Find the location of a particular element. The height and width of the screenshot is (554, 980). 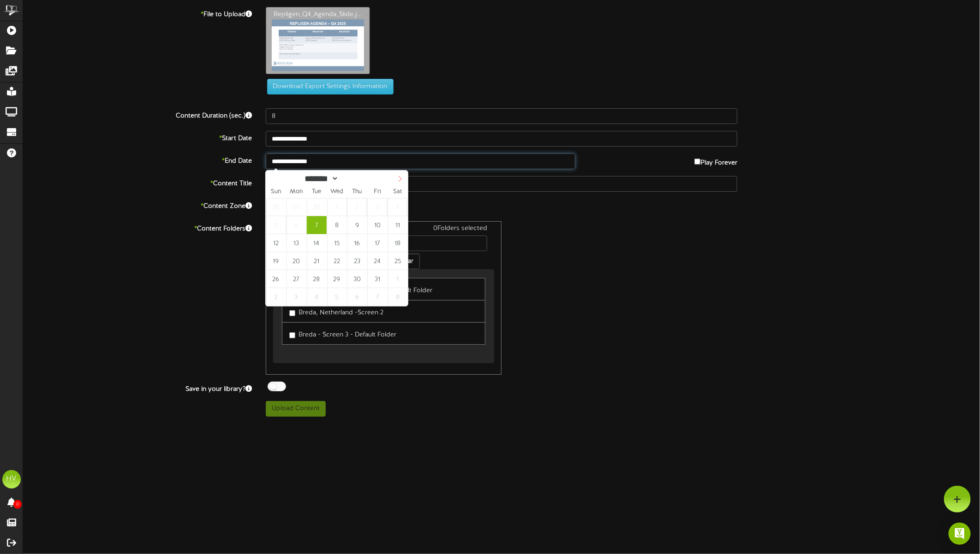

span: October 18, 2025 is located at coordinates (397, 243).